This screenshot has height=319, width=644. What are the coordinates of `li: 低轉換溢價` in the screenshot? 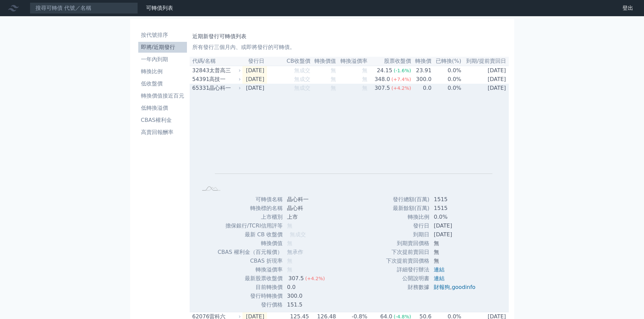 It's located at (162, 108).